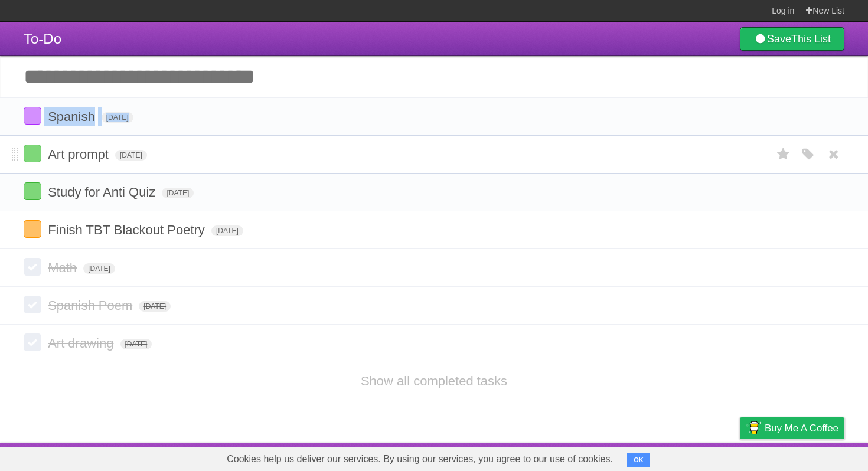  Describe the element at coordinates (128, 230) in the screenshot. I see `span: Finish TBT Blackout Poetry` at that location.